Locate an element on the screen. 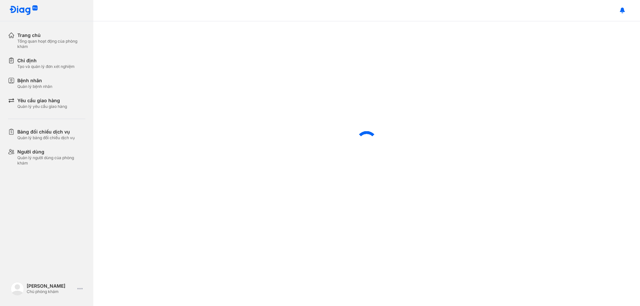 The image size is (640, 306). div: Bệnh nhân is located at coordinates (35, 81).